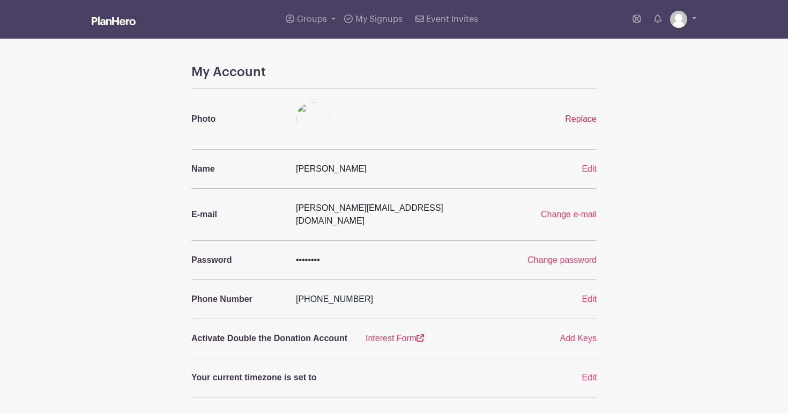 Image resolution: width=788 pixels, height=413 pixels. I want to click on a: Change e-mail, so click(569, 214).